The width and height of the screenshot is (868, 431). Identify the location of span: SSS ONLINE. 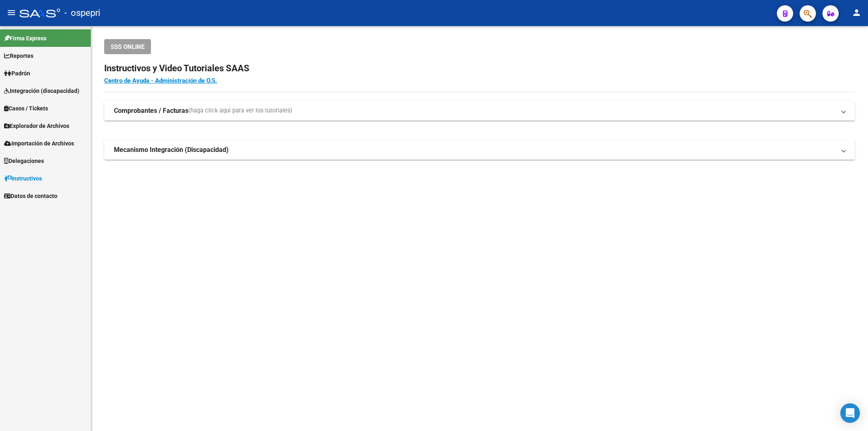
(127, 47).